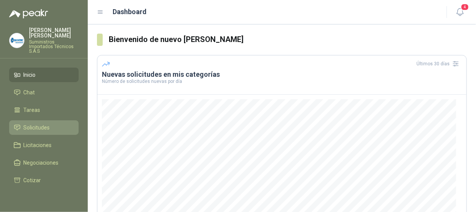 Image resolution: width=476 pixels, height=212 pixels. I want to click on h1: Dashboard, so click(130, 12).